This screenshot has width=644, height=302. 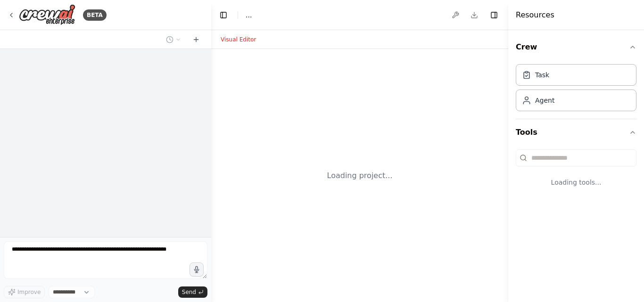 What do you see at coordinates (576, 182) in the screenshot?
I see `div: Loading tools...` at bounding box center [576, 182].